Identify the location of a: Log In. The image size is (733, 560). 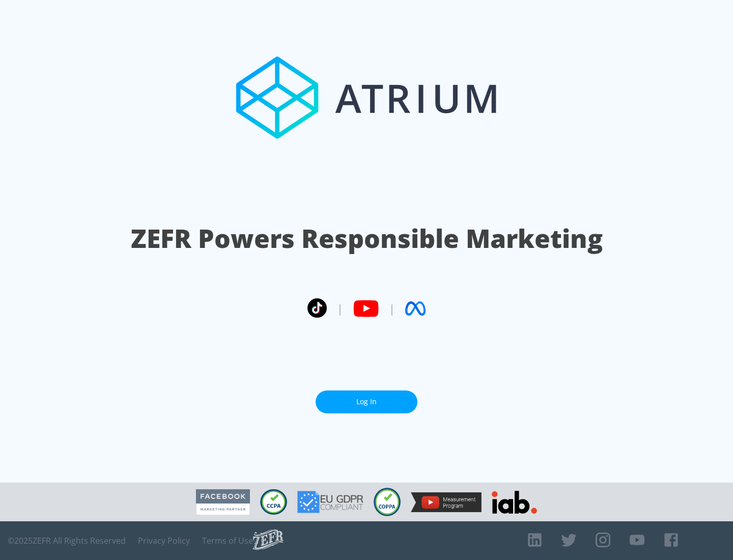
(366, 402).